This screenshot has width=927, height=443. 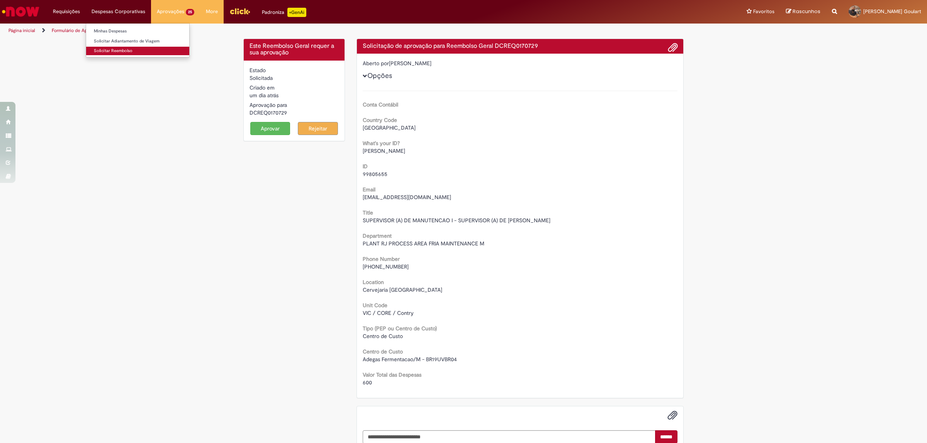 I want to click on b: Tipo (PEP ou Centro de Custo), so click(x=400, y=329).